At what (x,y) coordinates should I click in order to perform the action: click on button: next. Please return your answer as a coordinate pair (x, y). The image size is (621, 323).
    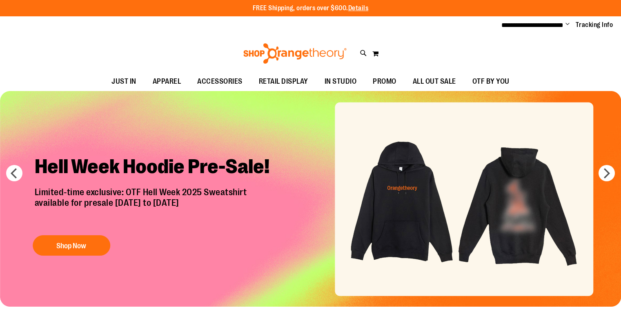
    Looking at the image, I should click on (606, 173).